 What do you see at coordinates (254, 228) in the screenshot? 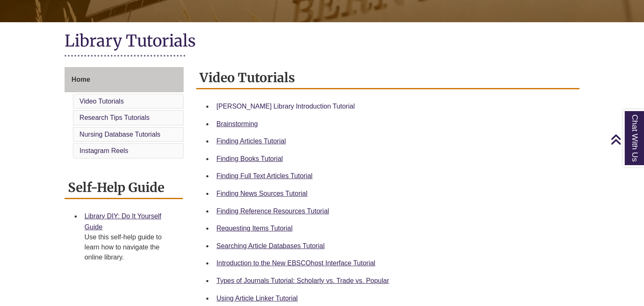
I see `a: Requesting Items Tutorial` at bounding box center [254, 228].